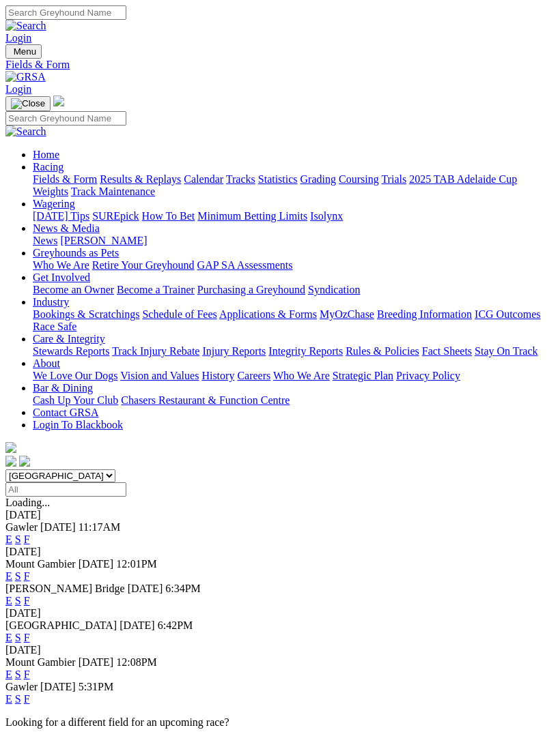  Describe the element at coordinates (233, 351) in the screenshot. I see `a: Injury Reports` at that location.